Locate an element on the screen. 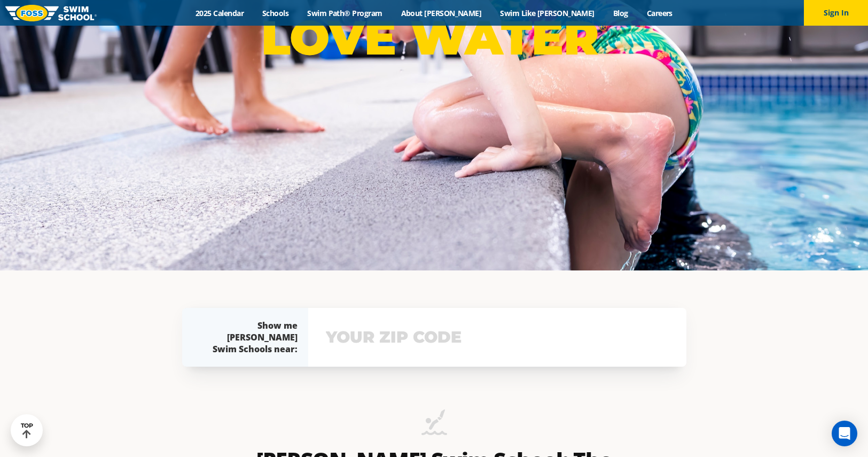 The width and height of the screenshot is (868, 457). a: Swim Path® Program is located at coordinates (345, 13).